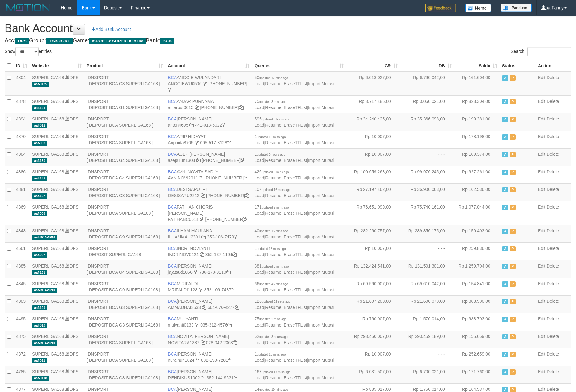 The image size is (576, 392). I want to click on td: Rp 927.261,00, so click(477, 174).